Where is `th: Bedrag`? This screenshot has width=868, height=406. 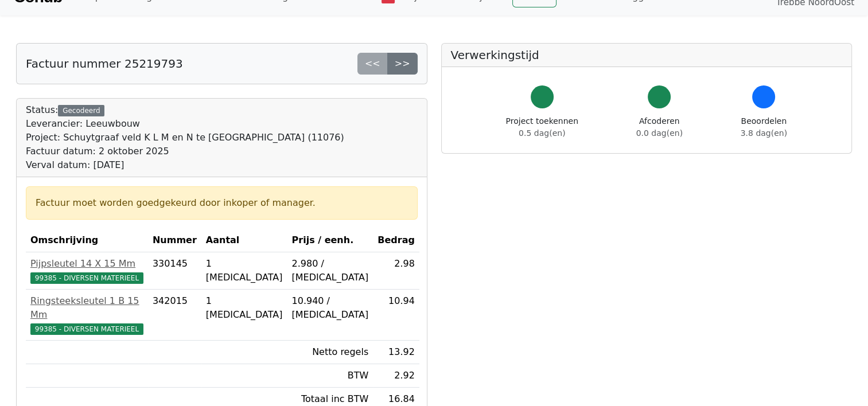 th: Bedrag is located at coordinates (395, 240).